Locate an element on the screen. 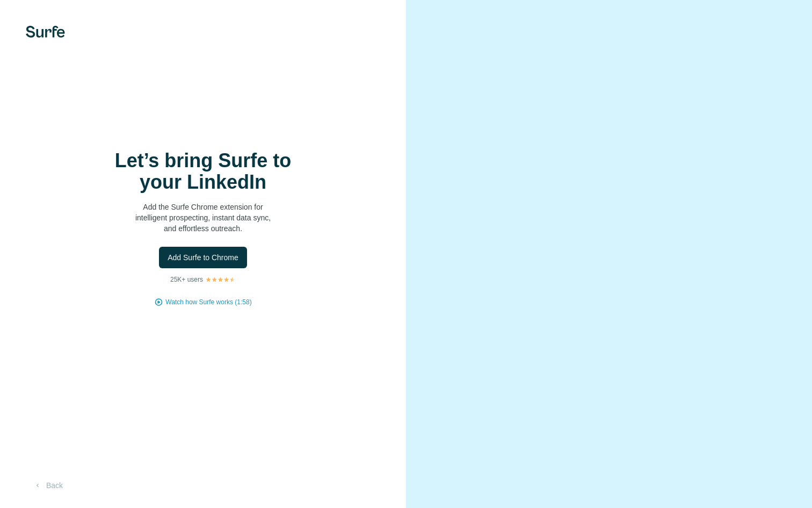  button: Back is located at coordinates (48, 485).